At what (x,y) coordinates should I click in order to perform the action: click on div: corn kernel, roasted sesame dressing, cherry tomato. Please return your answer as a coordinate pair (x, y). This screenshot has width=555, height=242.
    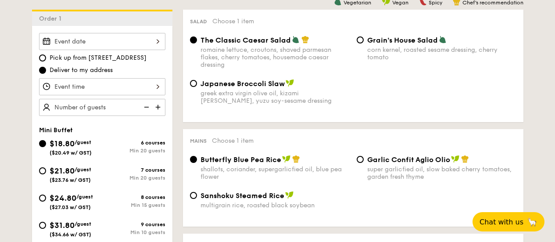
    Looking at the image, I should click on (442, 54).